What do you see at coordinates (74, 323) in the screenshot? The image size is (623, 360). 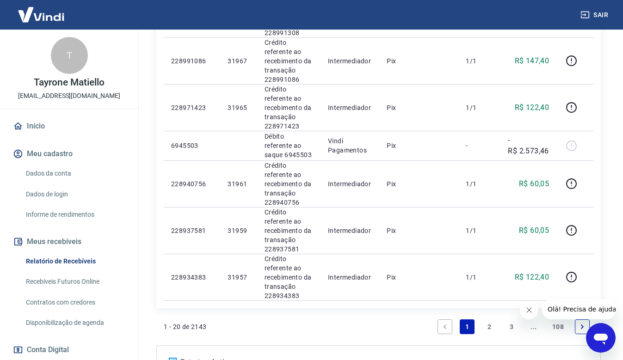 I see `a: Disponibilização de agenda` at bounding box center [74, 323].